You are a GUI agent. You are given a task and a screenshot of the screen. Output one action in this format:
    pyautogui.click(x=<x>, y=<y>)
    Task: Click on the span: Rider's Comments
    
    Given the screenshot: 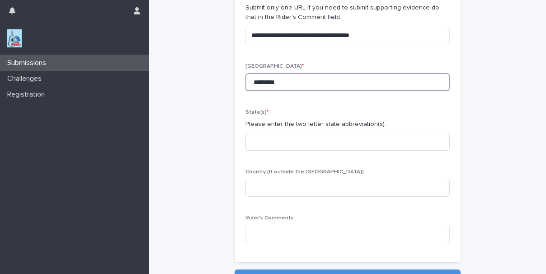 What is the action you would take?
    pyautogui.click(x=269, y=218)
    